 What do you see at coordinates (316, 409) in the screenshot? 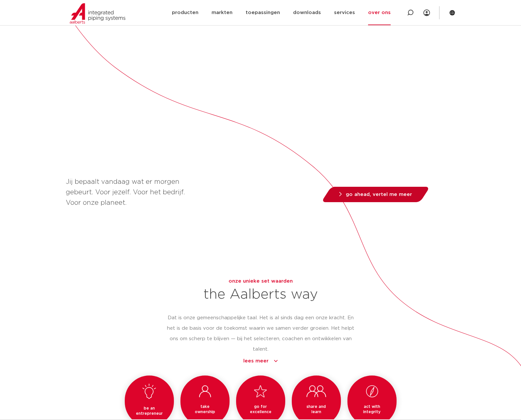
I see `h3: share and learn` at bounding box center [316, 409].